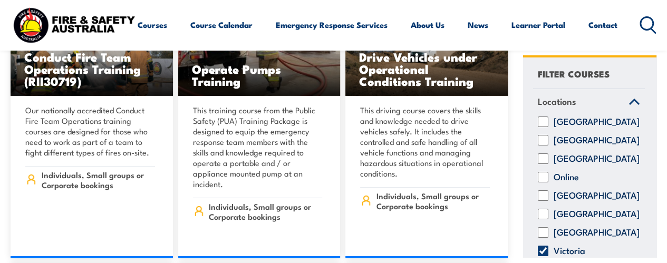 Image resolution: width=667 pixels, height=263 pixels. Describe the element at coordinates (428, 25) in the screenshot. I see `a: About Us` at that location.